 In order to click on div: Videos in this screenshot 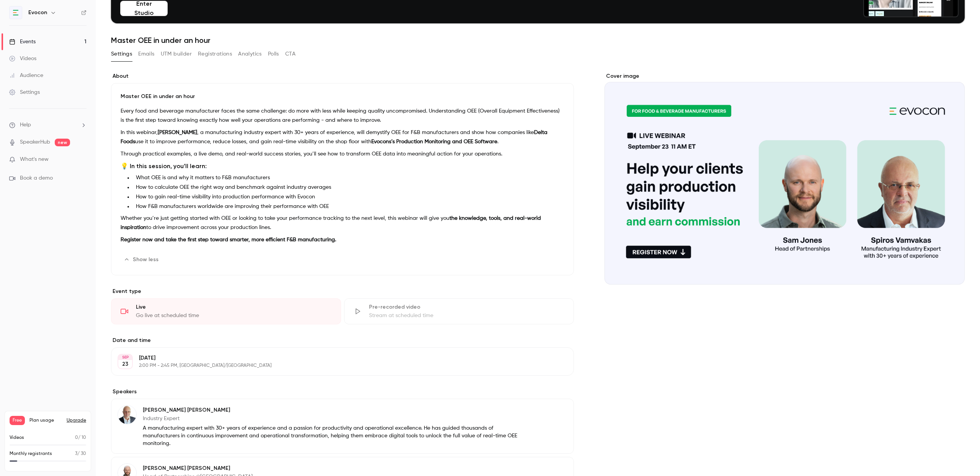, I will do `click(23, 58)`.